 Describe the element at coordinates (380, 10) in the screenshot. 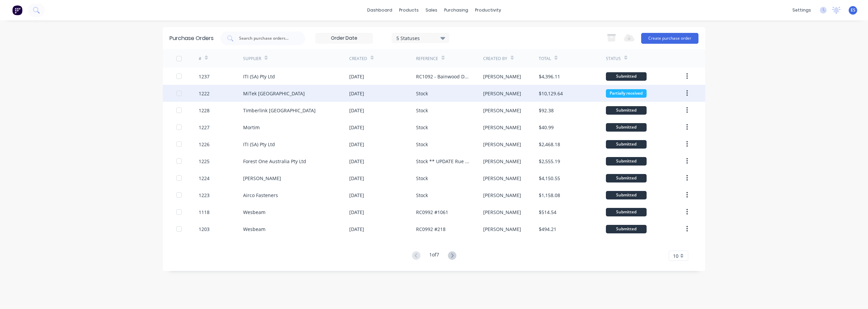

I see `a: dashboard` at that location.